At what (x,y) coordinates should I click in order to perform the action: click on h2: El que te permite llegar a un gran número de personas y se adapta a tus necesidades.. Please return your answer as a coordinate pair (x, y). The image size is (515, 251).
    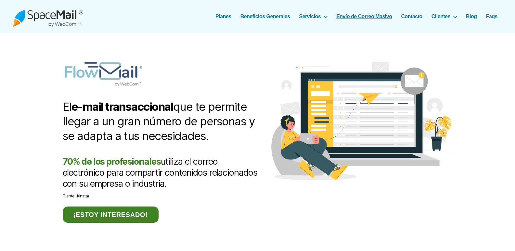
    Looking at the image, I should click on (160, 121).